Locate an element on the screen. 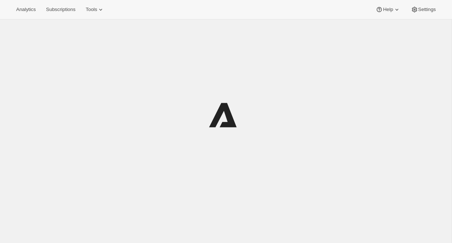 The width and height of the screenshot is (452, 243). button: Help is located at coordinates (388, 10).